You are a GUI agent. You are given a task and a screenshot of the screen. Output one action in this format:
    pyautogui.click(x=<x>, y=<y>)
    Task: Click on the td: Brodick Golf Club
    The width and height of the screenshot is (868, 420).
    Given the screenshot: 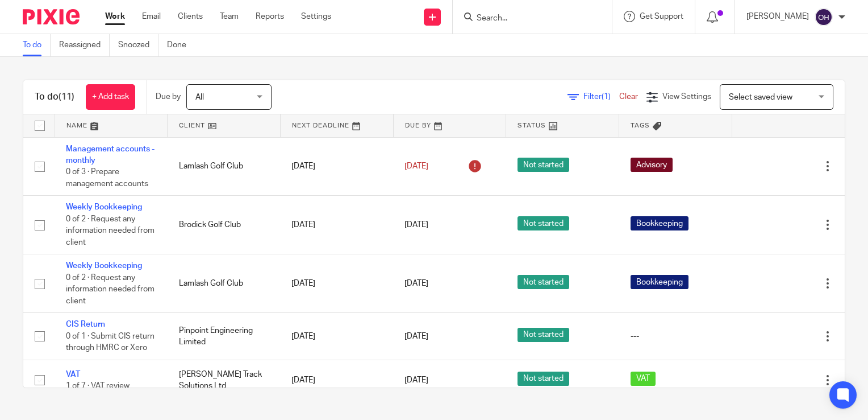 What is the action you would take?
    pyautogui.click(x=224, y=225)
    